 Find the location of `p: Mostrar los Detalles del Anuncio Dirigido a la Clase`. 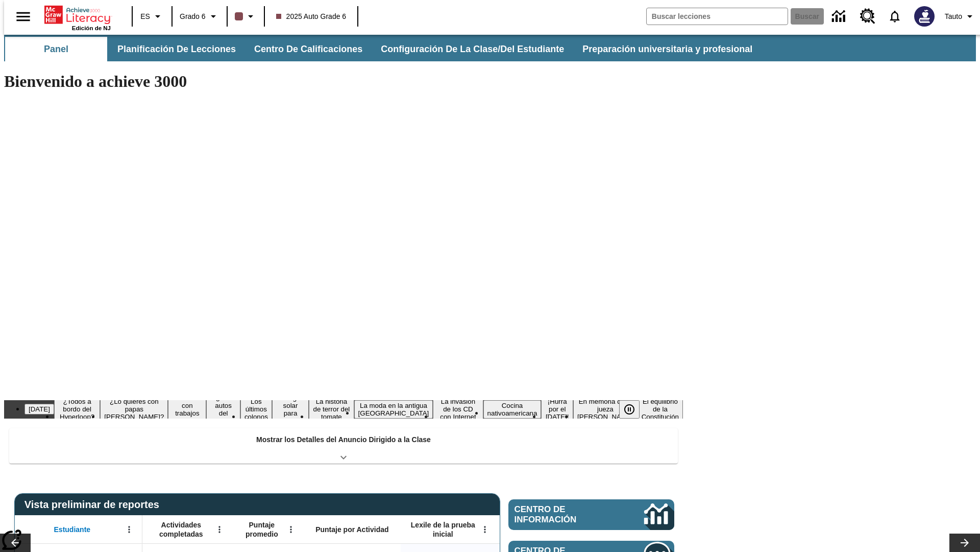

p: Mostrar los Detalles del Anuncio Dirigido a la Clase is located at coordinates (344, 439).